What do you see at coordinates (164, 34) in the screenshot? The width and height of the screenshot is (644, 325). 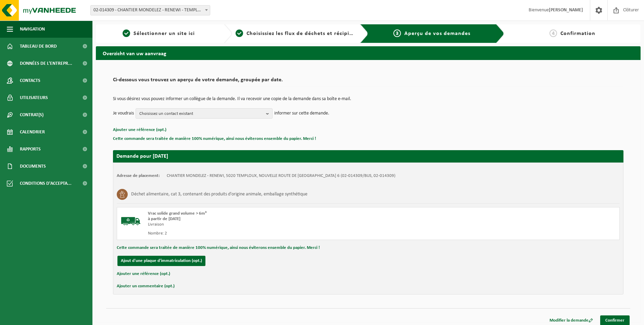 I see `span: Sélectionner un site ici` at bounding box center [164, 34].